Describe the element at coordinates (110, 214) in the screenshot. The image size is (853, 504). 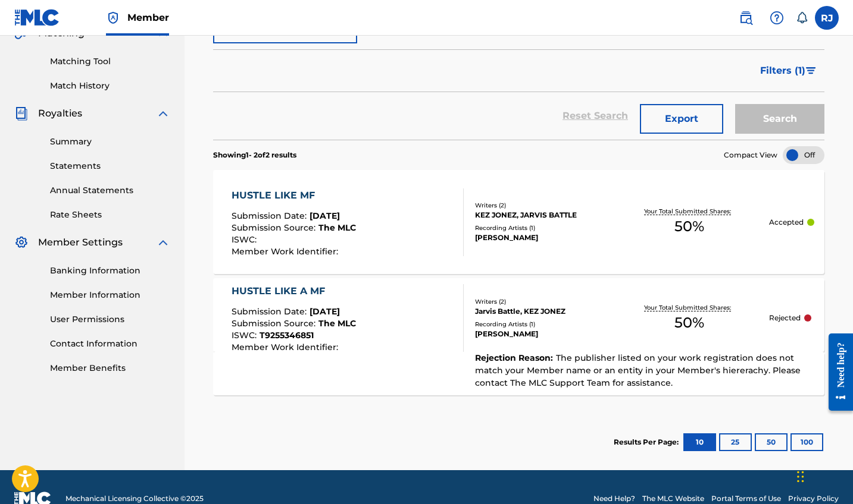
I see `a: Rate Sheets` at that location.